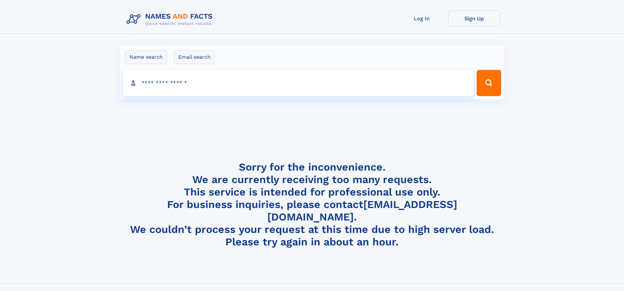 This screenshot has height=291, width=624. I want to click on a: Log In, so click(422, 18).